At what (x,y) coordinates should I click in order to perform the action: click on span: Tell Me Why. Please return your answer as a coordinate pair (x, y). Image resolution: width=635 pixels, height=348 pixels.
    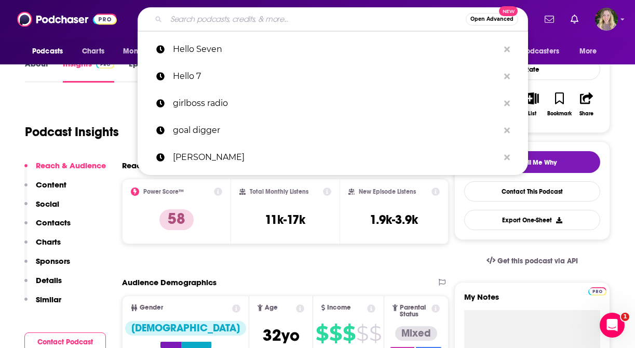
    Looking at the image, I should click on (538, 162).